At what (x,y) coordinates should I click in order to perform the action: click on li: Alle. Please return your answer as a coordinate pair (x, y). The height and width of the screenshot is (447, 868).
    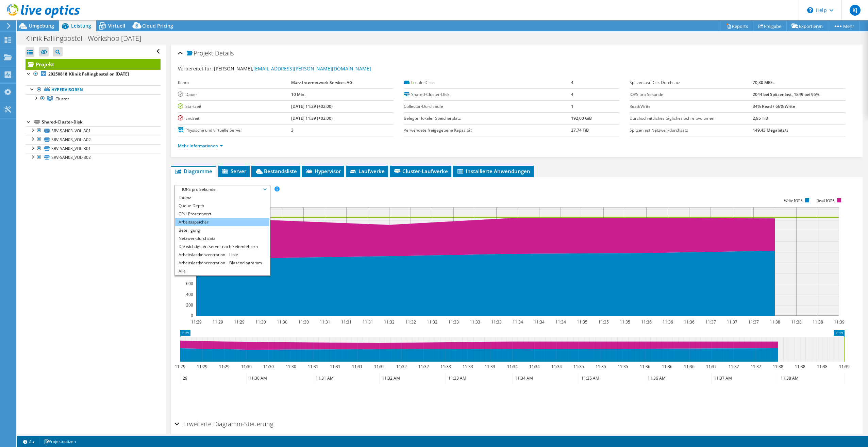
    Looking at the image, I should click on (222, 272).